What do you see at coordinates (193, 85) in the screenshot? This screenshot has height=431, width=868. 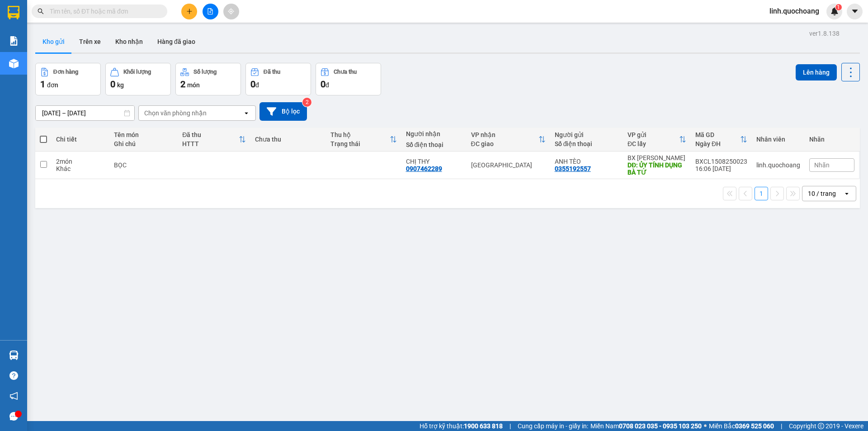 I see `span: món` at bounding box center [193, 85].